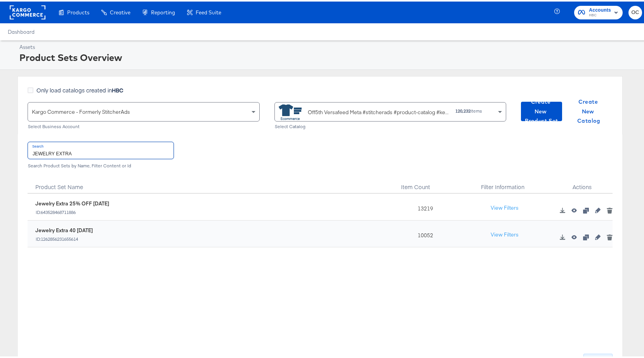 This screenshot has height=358, width=644. Describe the element at coordinates (600, 14) in the screenshot. I see `span: HBC` at that location.